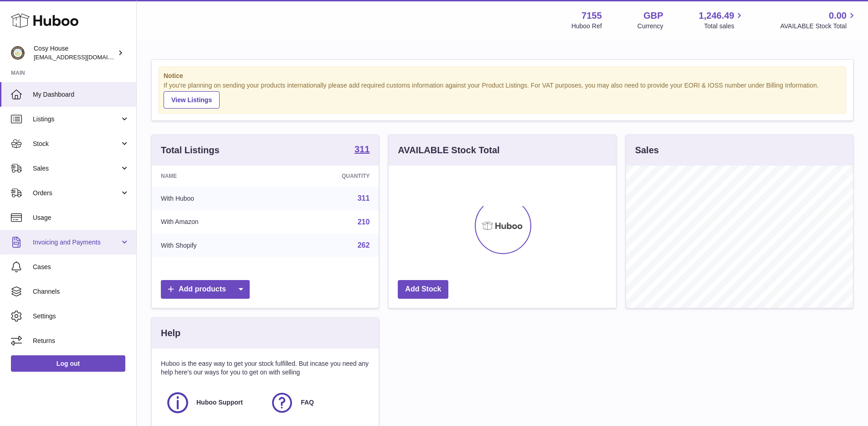  I want to click on a: 1,246.49 Total sales, so click(722, 20).